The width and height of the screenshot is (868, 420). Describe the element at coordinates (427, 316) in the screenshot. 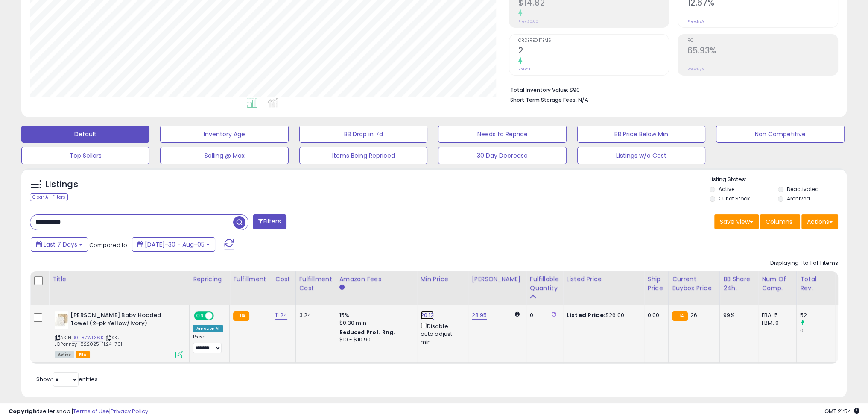

I see `a: 20.12` at that location.